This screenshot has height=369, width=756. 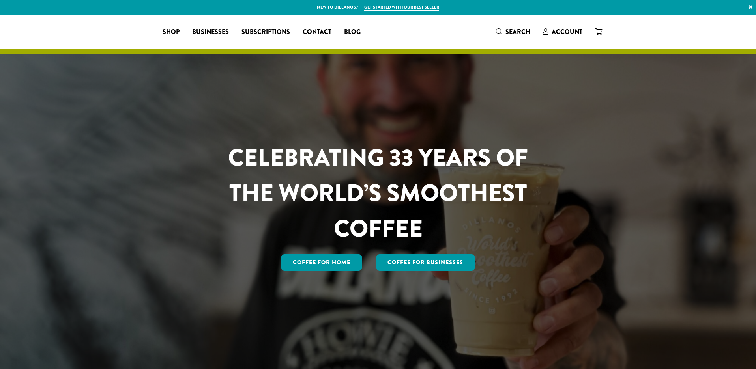 I want to click on span: Shop, so click(x=171, y=32).